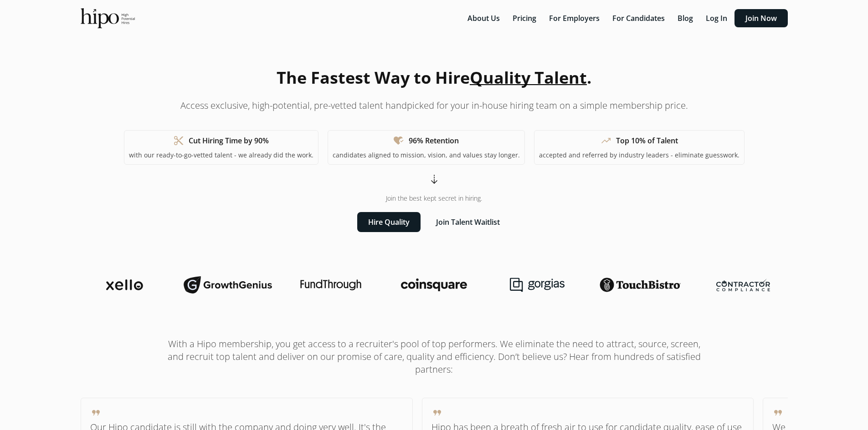 The height and width of the screenshot is (430, 868). Describe the element at coordinates (686, 18) in the screenshot. I see `a: Blog` at that location.